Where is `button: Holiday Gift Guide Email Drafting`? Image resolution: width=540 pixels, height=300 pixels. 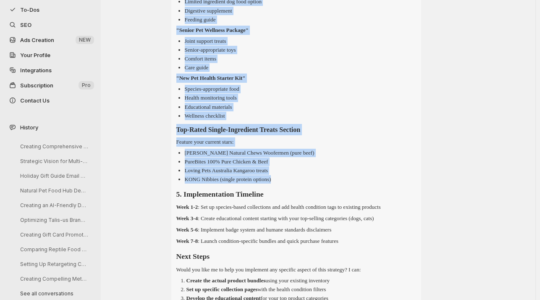 button: Holiday Gift Guide Email Drafting is located at coordinates (53, 175).